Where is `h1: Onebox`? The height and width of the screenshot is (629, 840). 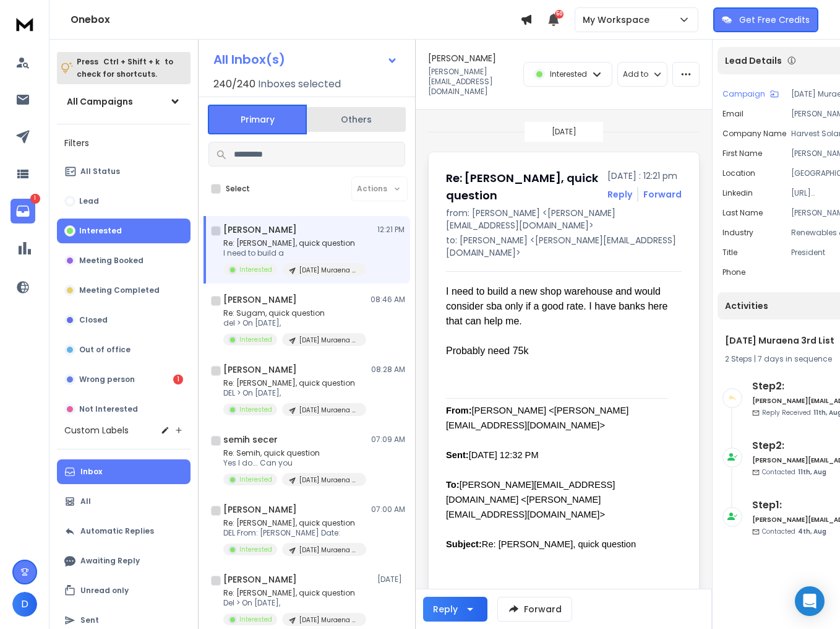
h1: Onebox is located at coordinates (295, 20).